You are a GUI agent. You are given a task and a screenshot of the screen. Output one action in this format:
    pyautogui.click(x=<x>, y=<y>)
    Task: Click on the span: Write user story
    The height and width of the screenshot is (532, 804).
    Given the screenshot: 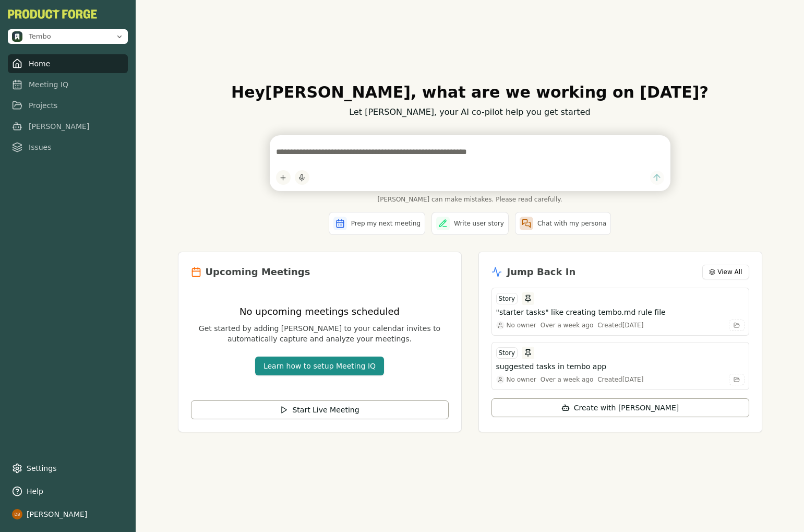 What is the action you would take?
    pyautogui.click(x=479, y=223)
    